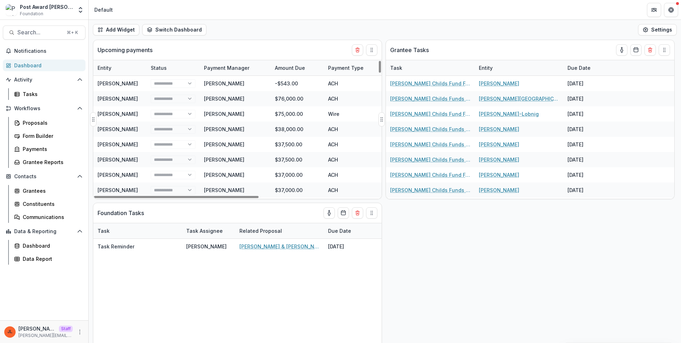 Image resolution: width=681 pixels, height=343 pixels. What do you see at coordinates (40, 32) in the screenshot?
I see `span: Search...` at bounding box center [40, 32].